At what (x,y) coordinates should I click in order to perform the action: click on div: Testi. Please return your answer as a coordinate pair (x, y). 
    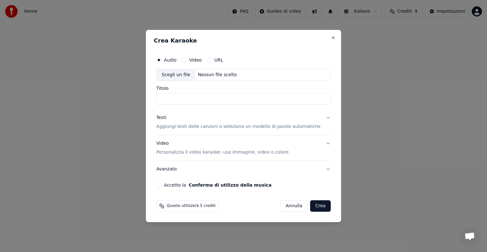
    Looking at the image, I should click on (161, 118).